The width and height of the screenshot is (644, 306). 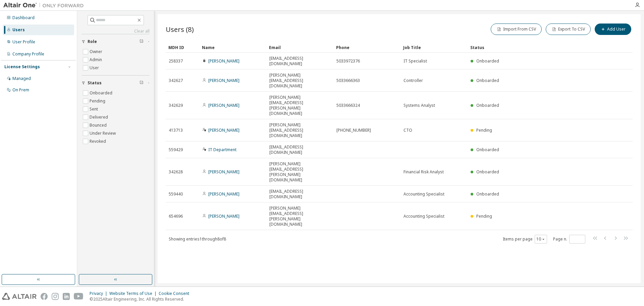 I want to click on span: 654696, so click(x=176, y=216).